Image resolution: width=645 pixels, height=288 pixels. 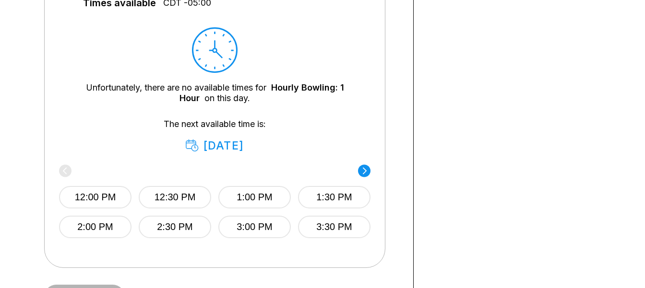 I want to click on button: 1:00 PM, so click(x=254, y=197).